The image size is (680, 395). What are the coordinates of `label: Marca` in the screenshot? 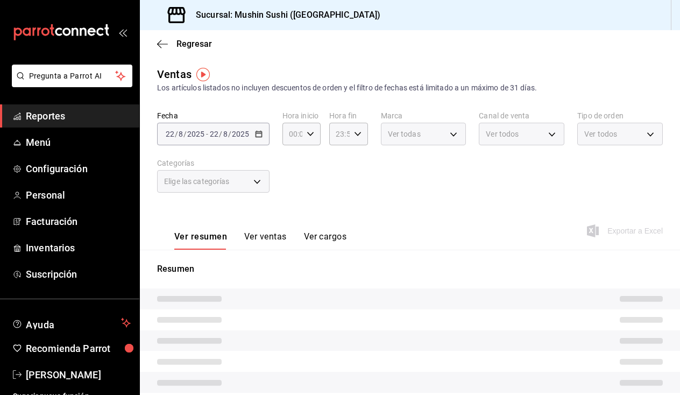 It's located at (424, 116).